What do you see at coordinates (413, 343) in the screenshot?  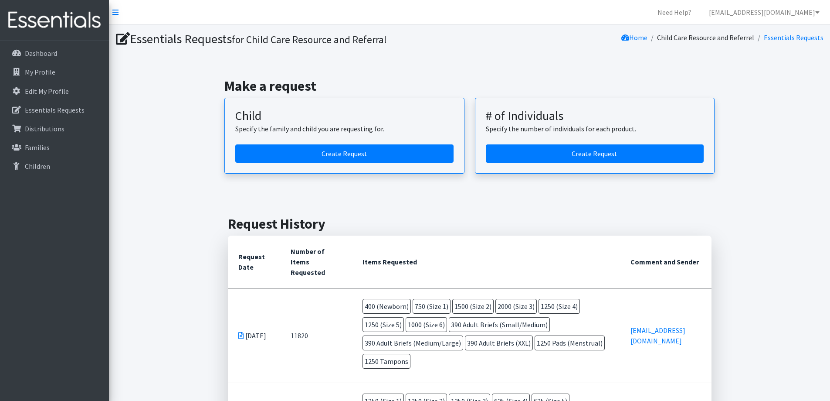 I see `span: 390 Adult Briefs (Medium/Large)` at bounding box center [413, 343].